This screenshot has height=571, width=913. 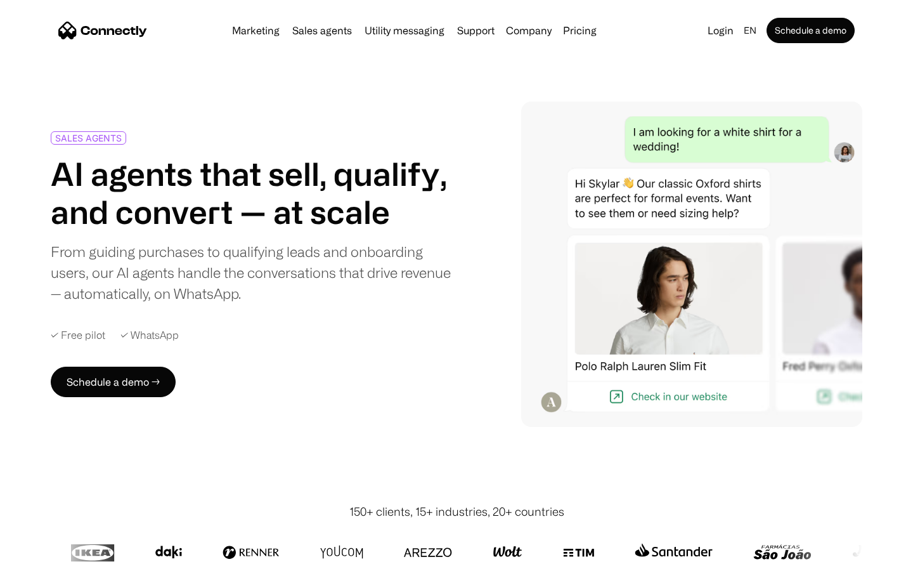 What do you see at coordinates (78, 335) in the screenshot?
I see `div: ✓ Free pilot` at bounding box center [78, 335].